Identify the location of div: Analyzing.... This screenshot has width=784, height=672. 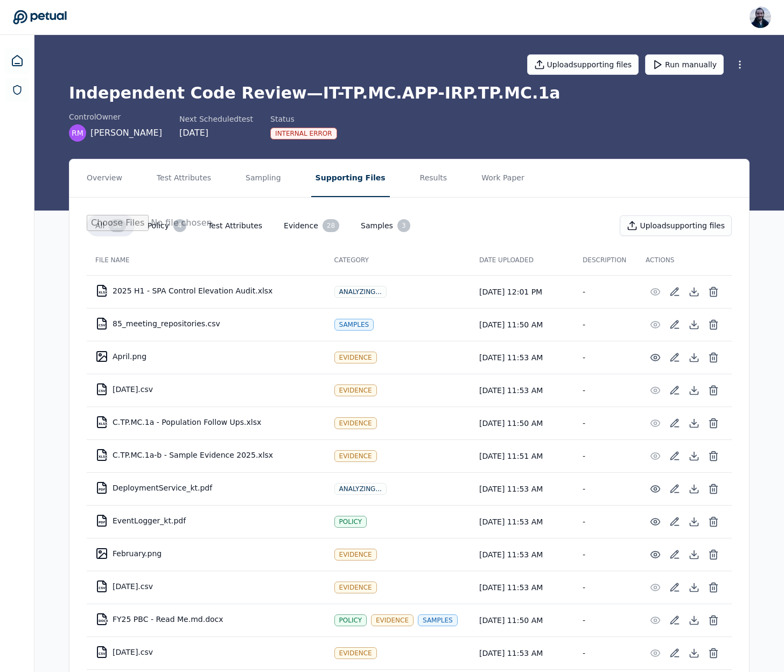
(360, 292).